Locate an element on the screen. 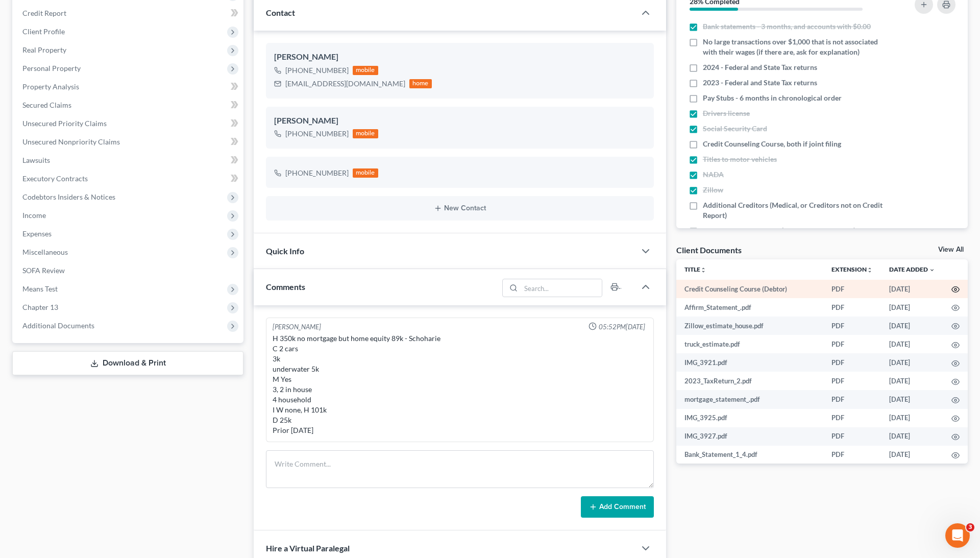  span: Unsecured Priority Claims is located at coordinates (65, 123).